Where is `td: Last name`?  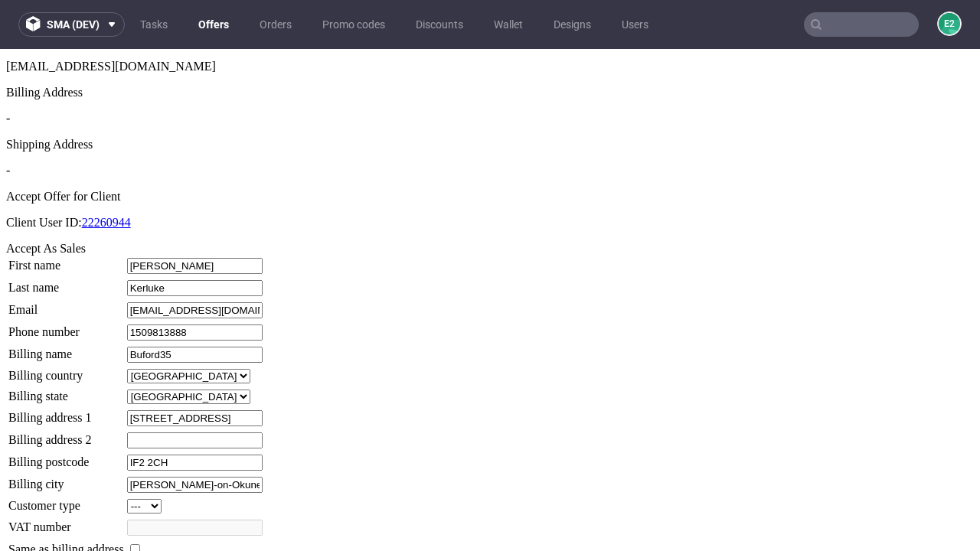 td: Last name is located at coordinates (66, 239).